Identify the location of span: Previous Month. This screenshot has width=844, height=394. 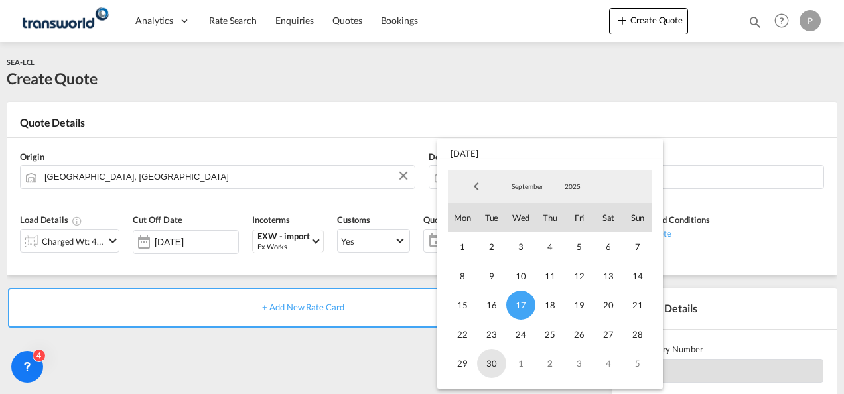
(476, 186).